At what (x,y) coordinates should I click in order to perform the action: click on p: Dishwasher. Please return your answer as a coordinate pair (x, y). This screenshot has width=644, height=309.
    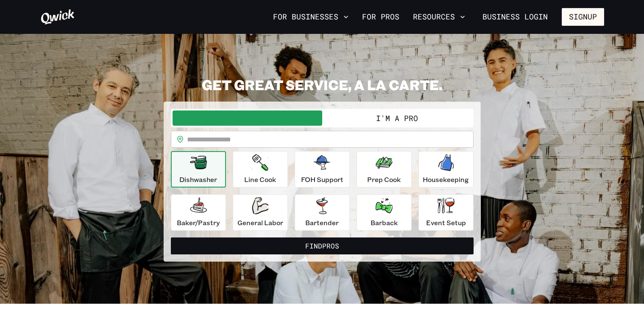
    Looking at the image, I should click on (198, 180).